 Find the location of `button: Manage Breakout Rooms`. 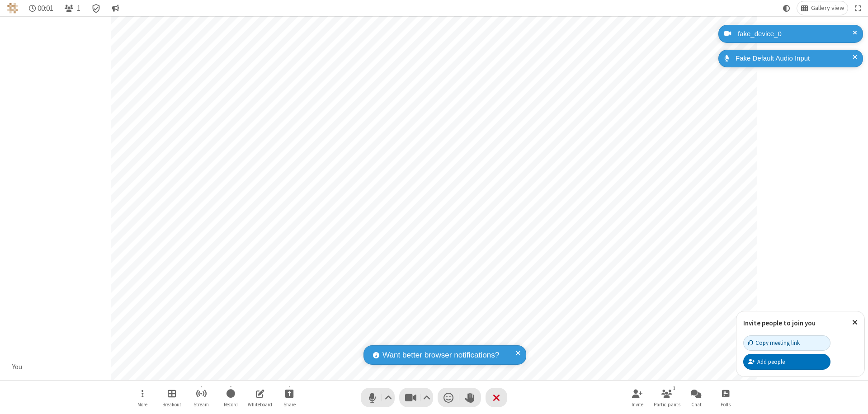

button: Manage Breakout Rooms is located at coordinates (172, 397).